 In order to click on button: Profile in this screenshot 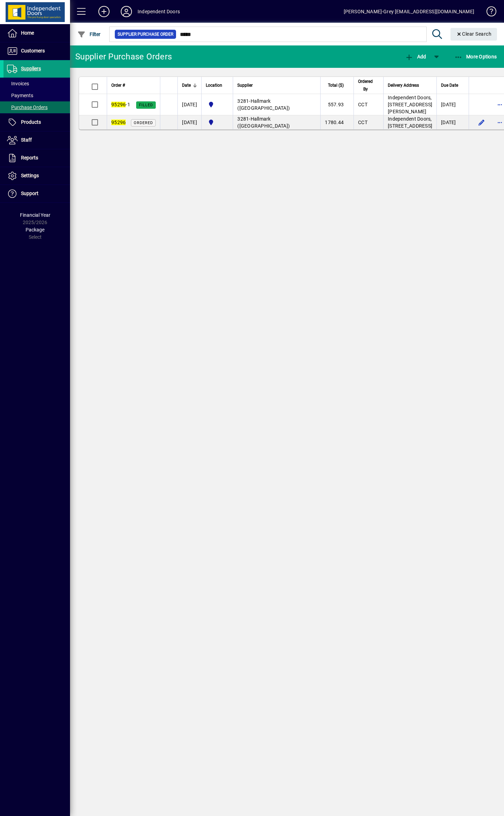, I will do `click(126, 12)`.